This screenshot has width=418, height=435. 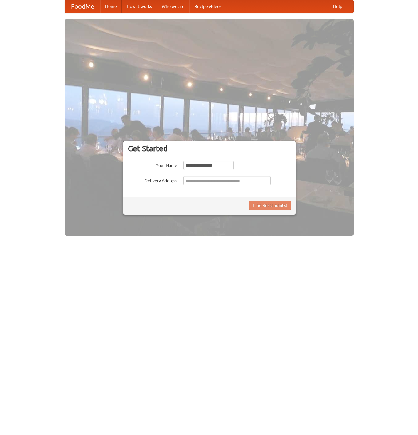 I want to click on h3: Get Started, so click(x=209, y=148).